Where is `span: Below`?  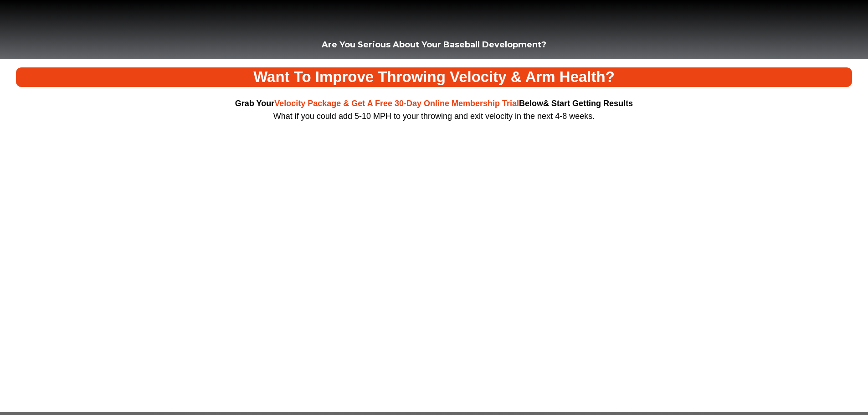
span: Below is located at coordinates (531, 104).